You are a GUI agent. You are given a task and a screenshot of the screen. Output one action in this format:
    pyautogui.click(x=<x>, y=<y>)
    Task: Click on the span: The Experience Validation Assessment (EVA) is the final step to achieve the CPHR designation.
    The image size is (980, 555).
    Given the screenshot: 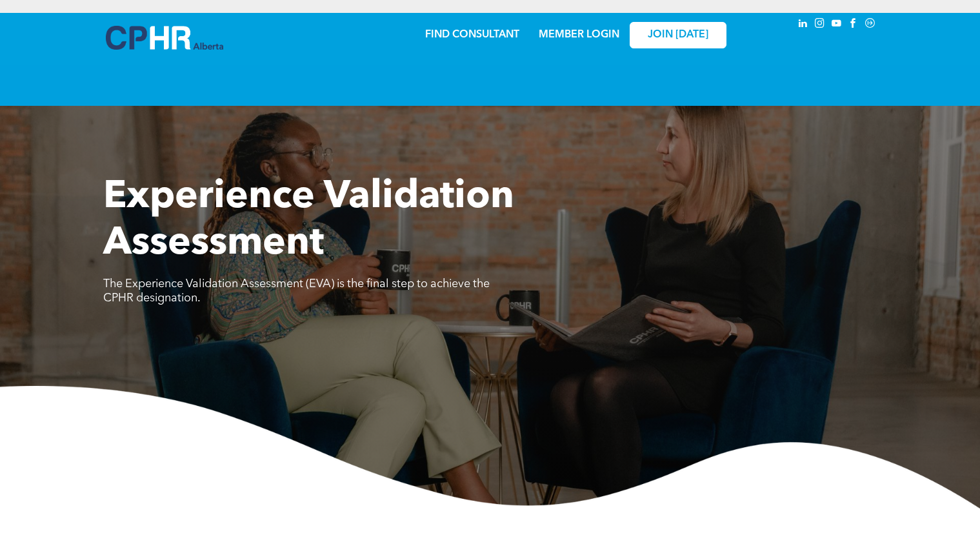 What is the action you would take?
    pyautogui.click(x=296, y=291)
    